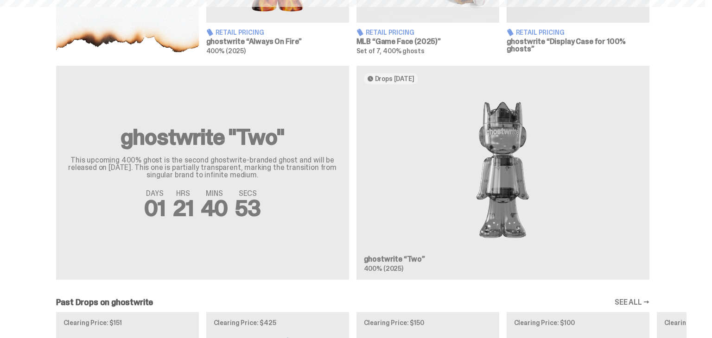 Image resolution: width=712 pixels, height=338 pixels. What do you see at coordinates (578, 45) in the screenshot?
I see `h3: ghostwrite “Display Case for 100% ghosts”` at bounding box center [578, 45].